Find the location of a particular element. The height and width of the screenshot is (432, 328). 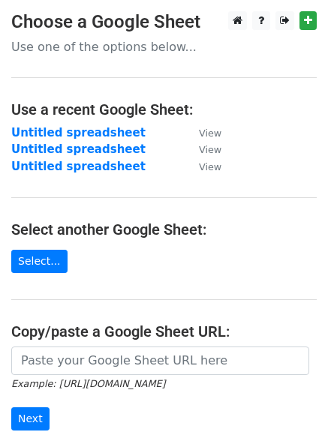

p: Use one of the options below... is located at coordinates (163, 46).